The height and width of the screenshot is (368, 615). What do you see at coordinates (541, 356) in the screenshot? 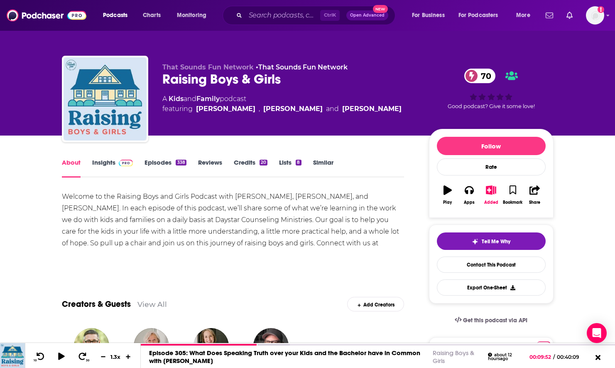
I see `span: 00:09:52` at bounding box center [541, 356].